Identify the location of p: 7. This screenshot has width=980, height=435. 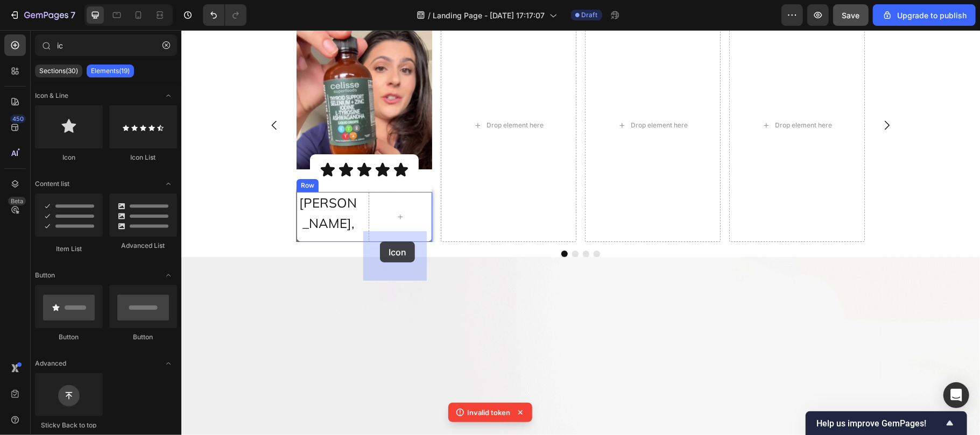
(73, 15).